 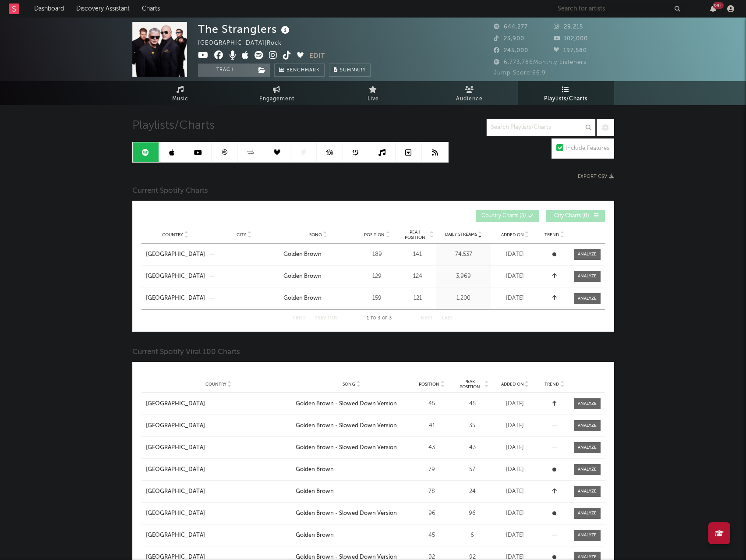 I want to click on div: 121, so click(x=418, y=298).